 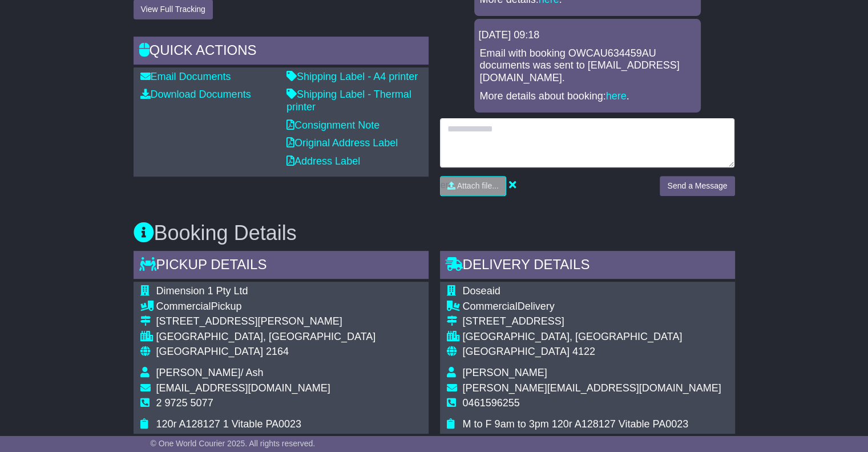 I want to click on span: 120r A128127 1 Vitable PA0023, so click(x=229, y=424).